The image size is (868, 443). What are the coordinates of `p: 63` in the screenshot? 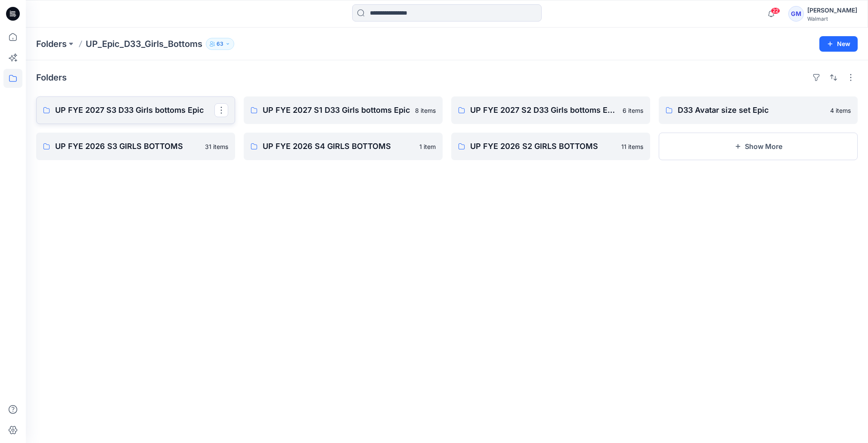 It's located at (220, 44).